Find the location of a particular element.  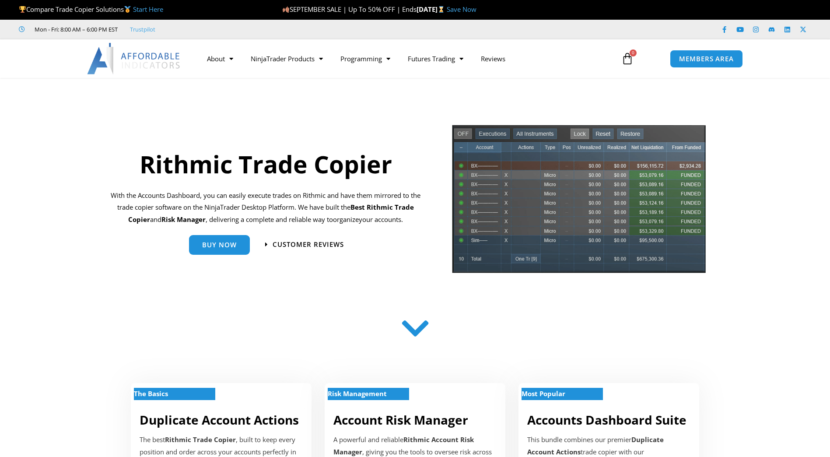

span: organize is located at coordinates (346, 219).